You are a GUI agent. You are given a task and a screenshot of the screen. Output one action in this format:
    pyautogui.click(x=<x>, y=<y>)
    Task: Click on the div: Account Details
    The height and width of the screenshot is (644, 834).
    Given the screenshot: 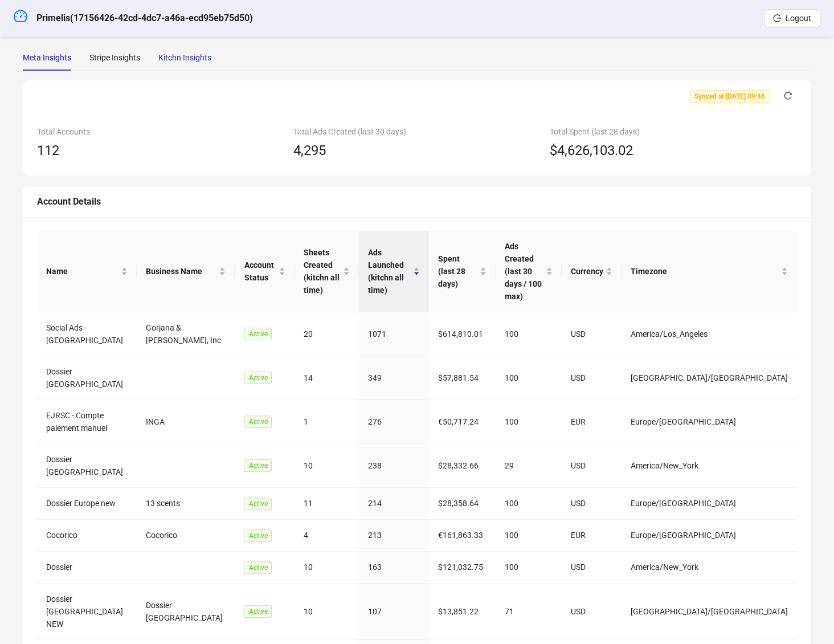 What is the action you would take?
    pyautogui.click(x=417, y=201)
    